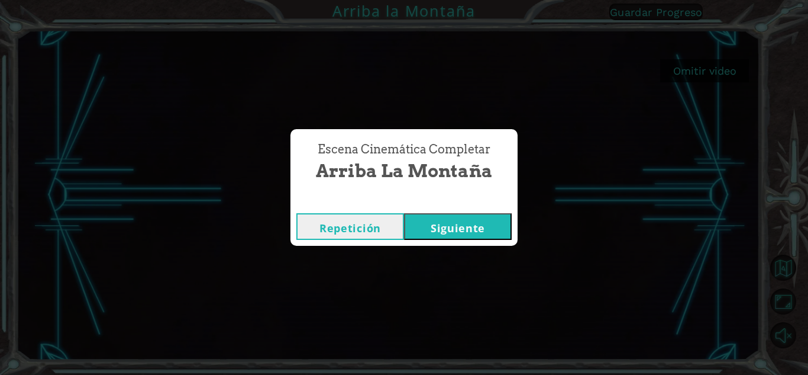 This screenshot has width=808, height=375. I want to click on font: Escena Cinemática Completar, so click(404, 149).